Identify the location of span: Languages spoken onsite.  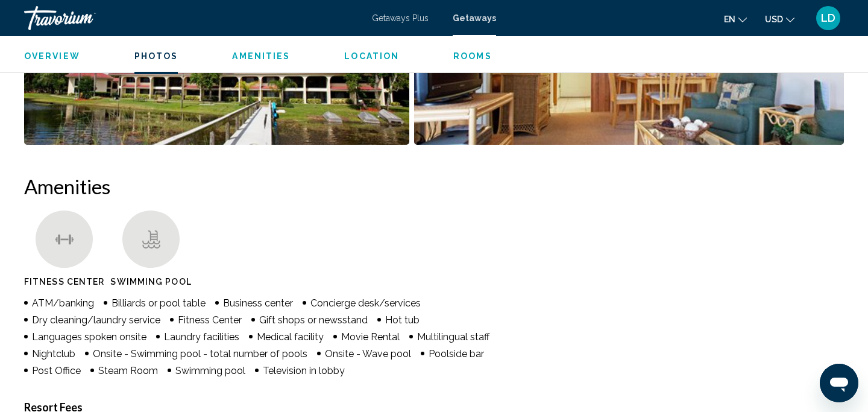
(89, 337).